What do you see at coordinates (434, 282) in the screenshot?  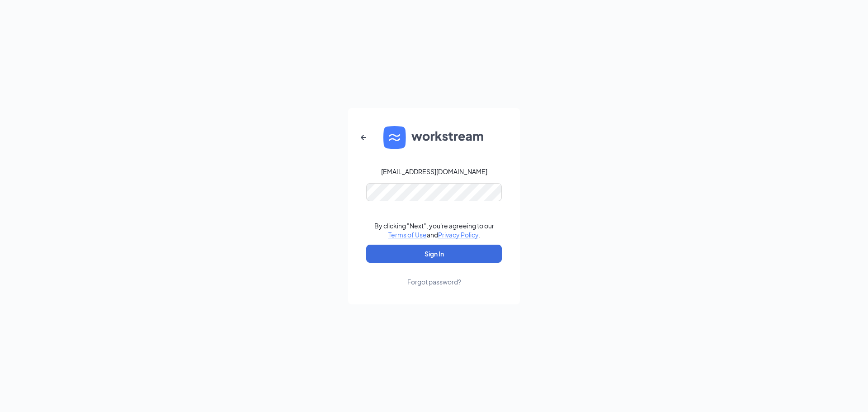 I see `div: Forgot password?` at bounding box center [434, 282].